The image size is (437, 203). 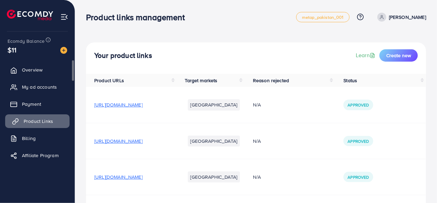 What do you see at coordinates (64, 17) in the screenshot?
I see `img: menu` at bounding box center [64, 17].